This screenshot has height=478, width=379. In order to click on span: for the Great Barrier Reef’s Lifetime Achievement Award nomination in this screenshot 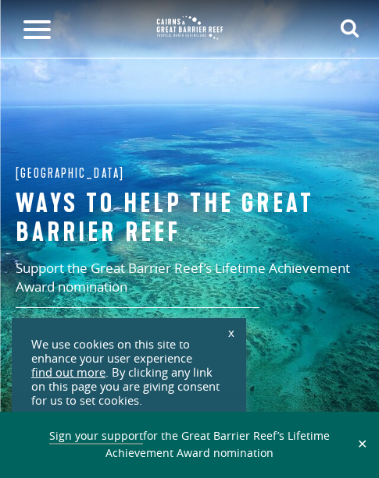, I will do `click(189, 445)`.